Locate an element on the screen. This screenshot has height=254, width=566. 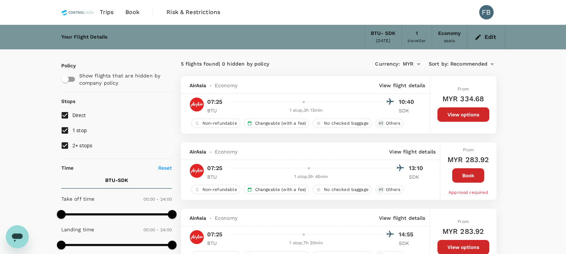
p: Policy is located at coordinates (64, 66).